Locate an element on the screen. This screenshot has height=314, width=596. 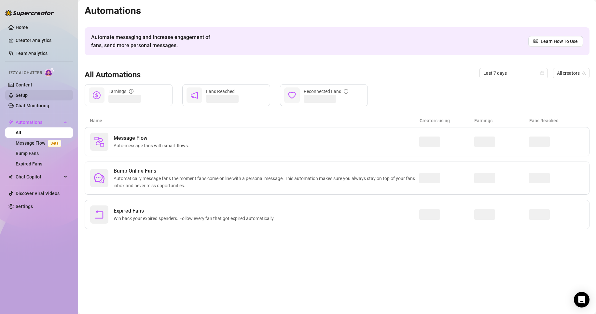
h3: All Automations is located at coordinates (113, 75).